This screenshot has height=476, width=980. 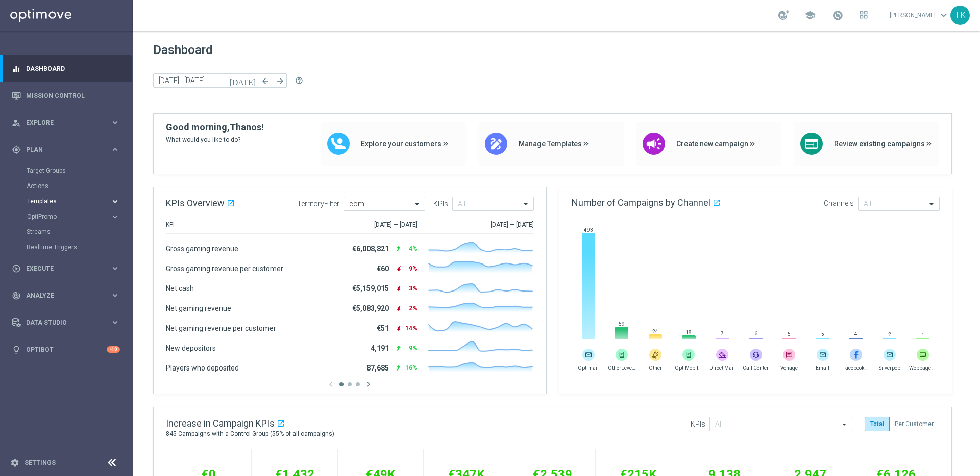 What do you see at coordinates (66, 171) in the screenshot?
I see `a: Target Groups` at bounding box center [66, 171].